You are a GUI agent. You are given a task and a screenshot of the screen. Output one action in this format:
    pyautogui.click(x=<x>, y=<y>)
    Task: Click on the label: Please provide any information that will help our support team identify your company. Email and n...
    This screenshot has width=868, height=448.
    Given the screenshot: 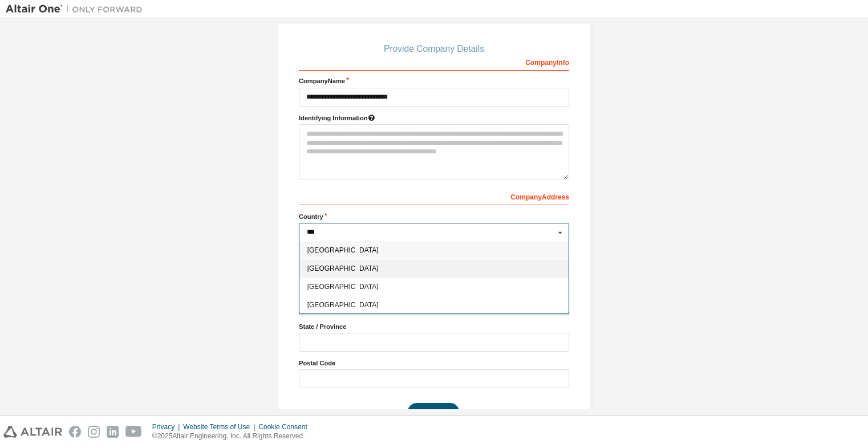 What is the action you would take?
    pyautogui.click(x=434, y=118)
    